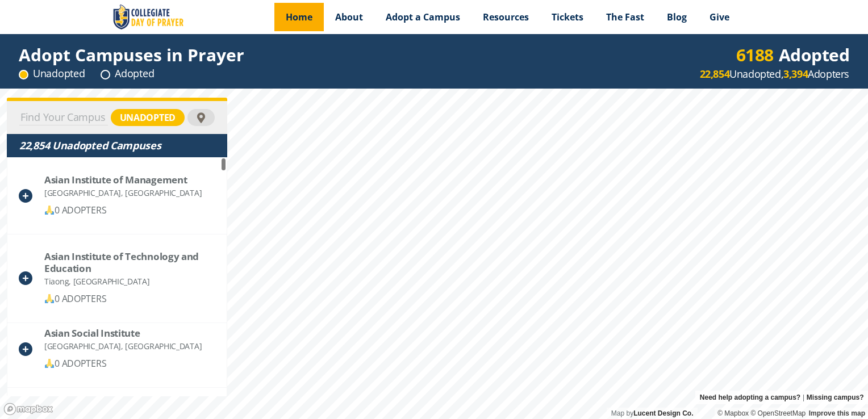 The height and width of the screenshot is (419, 868). Describe the element at coordinates (652, 413) in the screenshot. I see `div: Map by` at that location.